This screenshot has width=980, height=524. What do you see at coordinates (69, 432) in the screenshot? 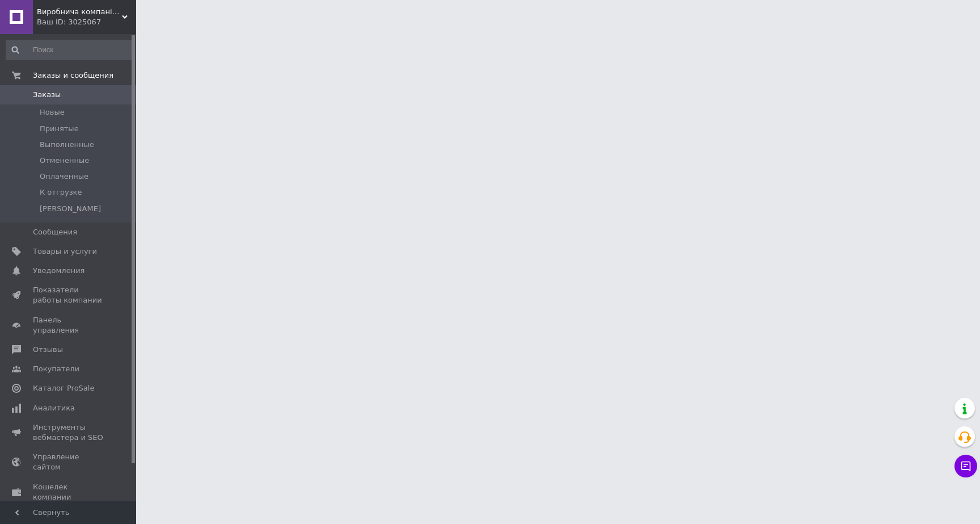
I see `span: Инструменты вебмастера и SEO` at bounding box center [69, 432].